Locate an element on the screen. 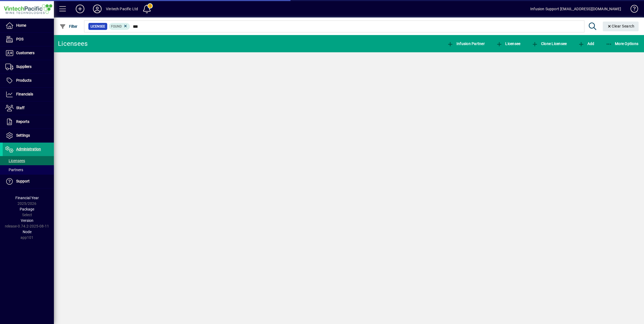 This screenshot has height=324, width=644. button: Clear is located at coordinates (621, 26).